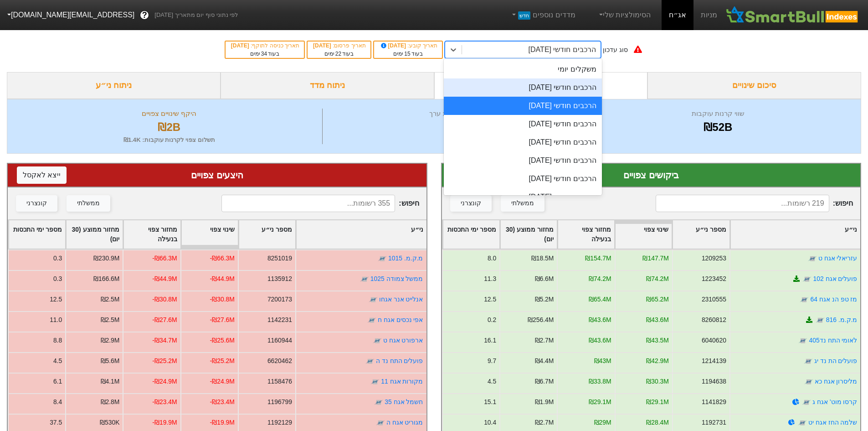  What do you see at coordinates (308, 204) in the screenshot?
I see `input: 355 רשומות...` at bounding box center [308, 204].